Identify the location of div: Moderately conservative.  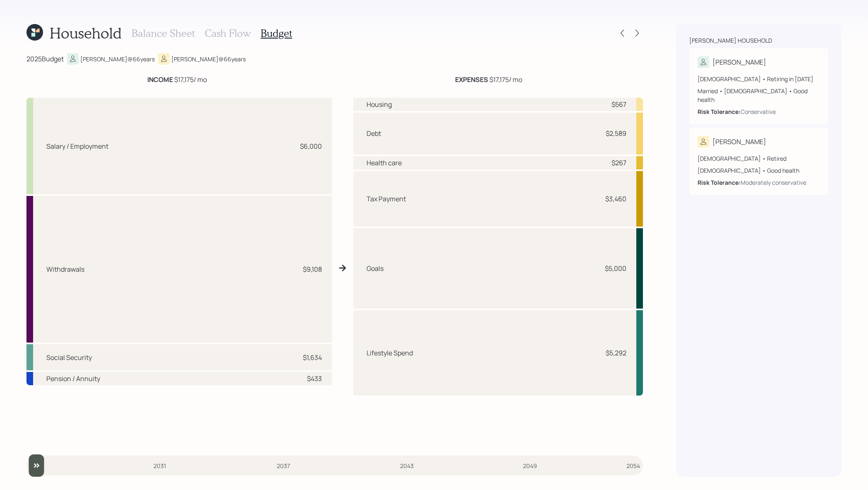
(773, 182).